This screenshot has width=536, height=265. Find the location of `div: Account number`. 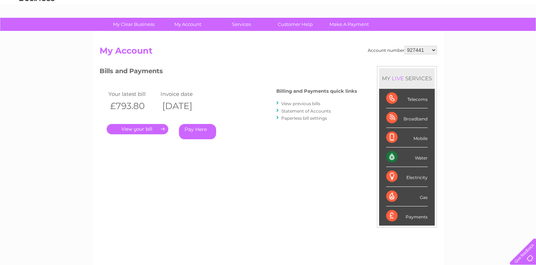

div: Account number is located at coordinates (402, 50).